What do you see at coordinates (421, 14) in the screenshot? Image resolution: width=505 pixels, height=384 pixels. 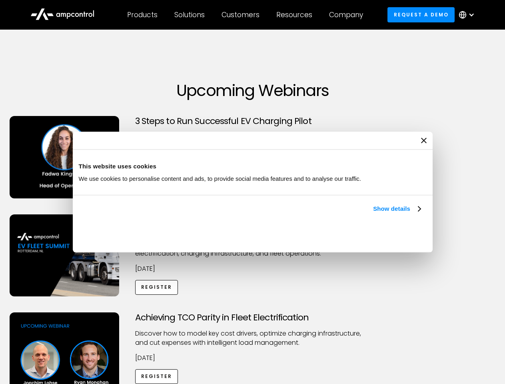 I see `a: Request a demo` at bounding box center [421, 14].